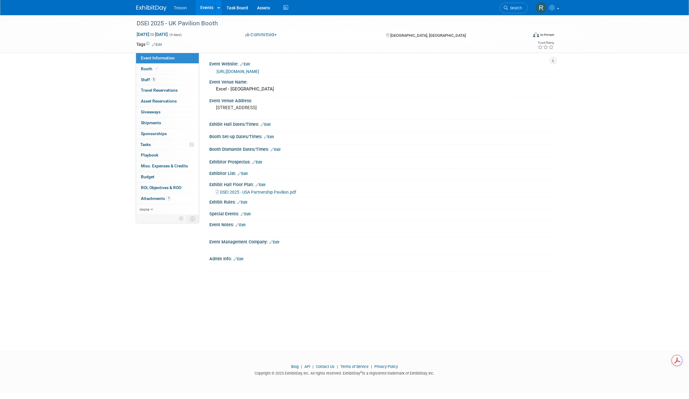 This screenshot has width=689, height=399. I want to click on a: Playbook, so click(167, 155).